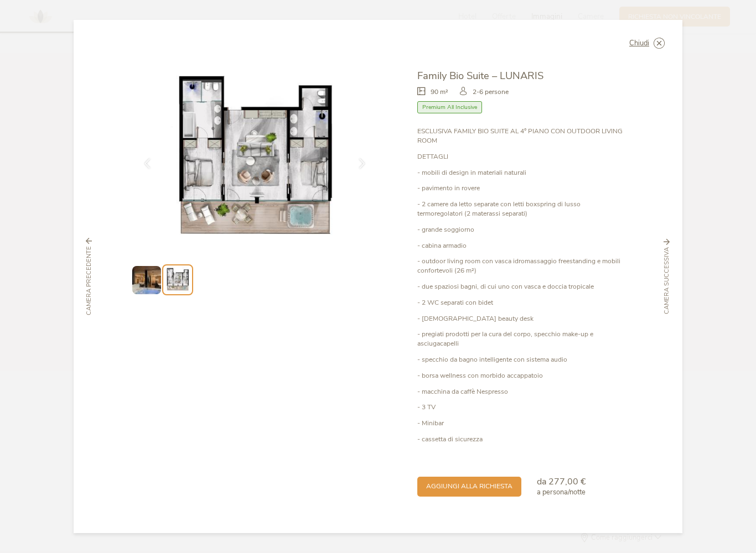  What do you see at coordinates (521, 266) in the screenshot?
I see `p: - outdoor living room con vasca idromassaggio freestanding e mobili confortevoli (26 m²)` at bounding box center [521, 266].